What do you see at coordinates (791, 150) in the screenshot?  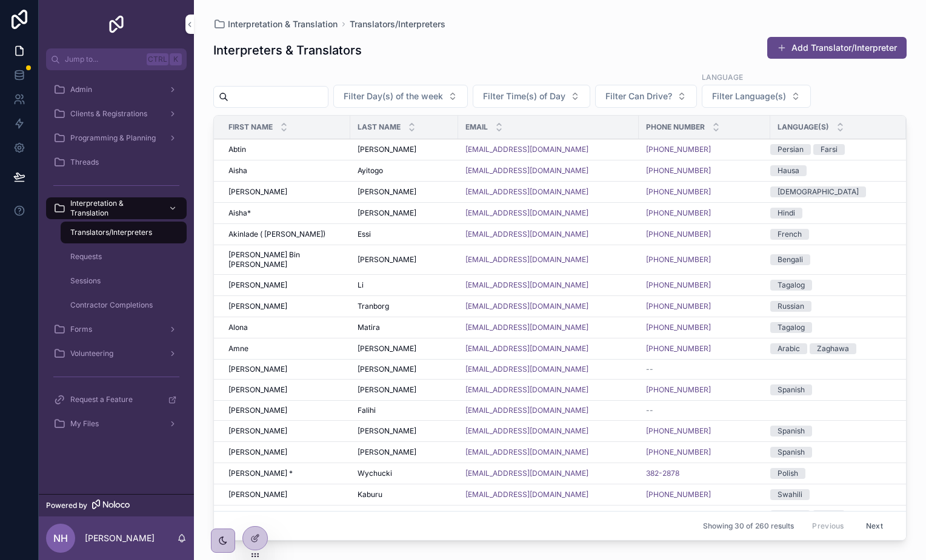 I see `div: Persian` at bounding box center [791, 150].